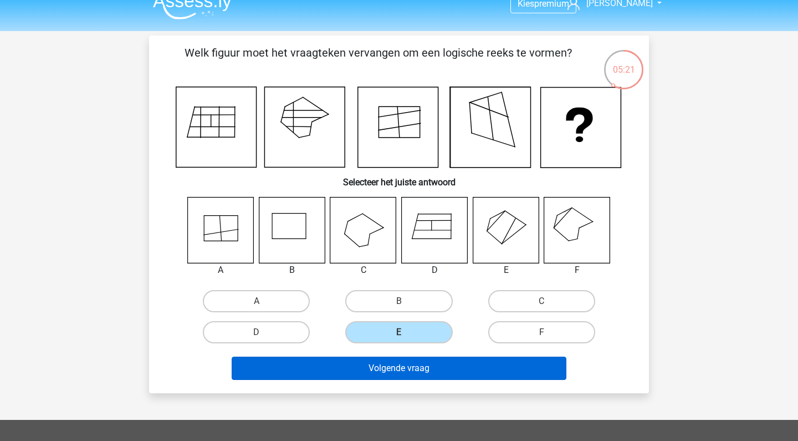 The image size is (798, 441). I want to click on div: D, so click(435, 270).